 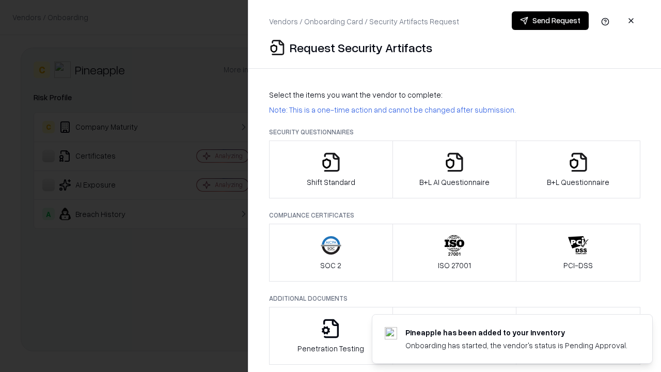 I want to click on button: Send Request, so click(x=550, y=21).